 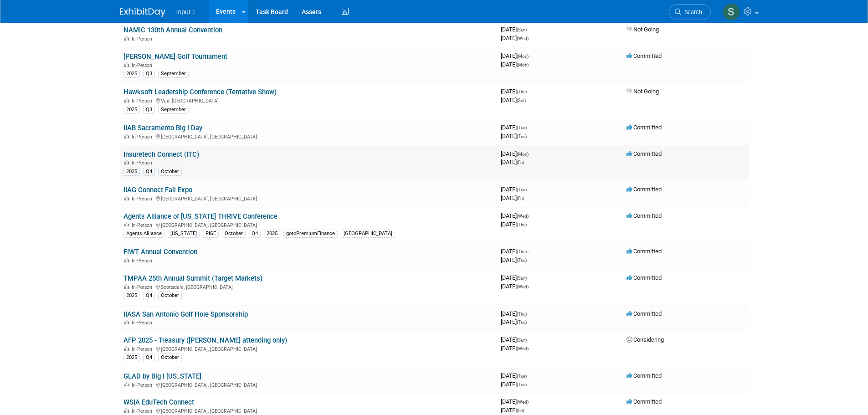 What do you see at coordinates (210, 233) in the screenshot?
I see `div: RISE` at bounding box center [210, 233].